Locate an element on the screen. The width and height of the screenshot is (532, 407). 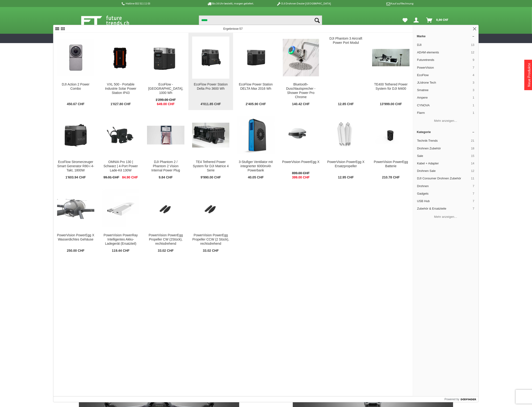
span: 40.05 CHF is located at coordinates (256, 178).